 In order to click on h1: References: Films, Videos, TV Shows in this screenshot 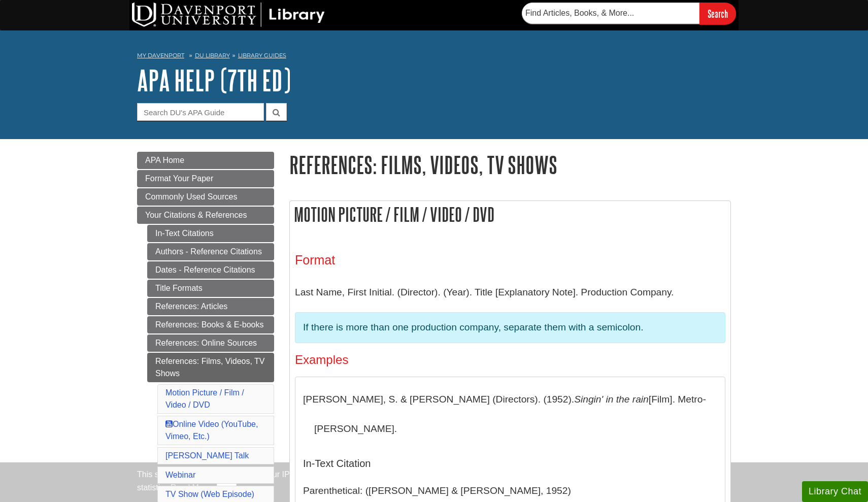, I will do `click(510, 165)`.